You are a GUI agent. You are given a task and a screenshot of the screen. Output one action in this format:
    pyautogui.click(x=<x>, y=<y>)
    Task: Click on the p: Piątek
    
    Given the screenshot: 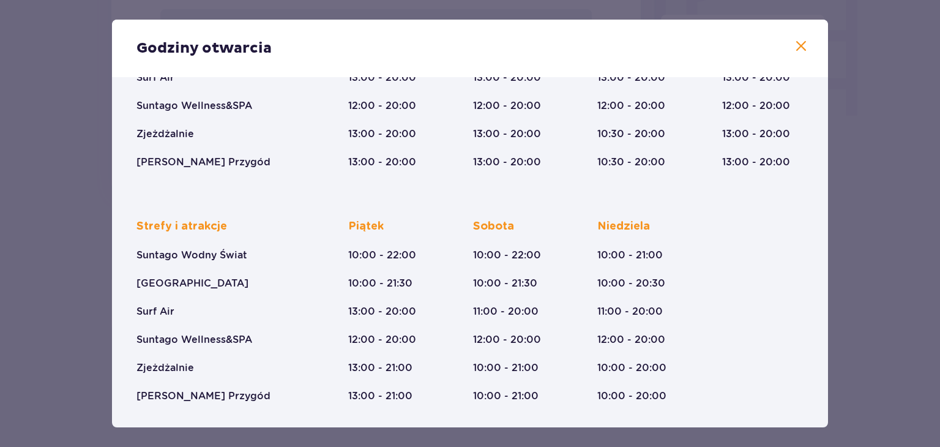 What is the action you would take?
    pyautogui.click(x=366, y=226)
    